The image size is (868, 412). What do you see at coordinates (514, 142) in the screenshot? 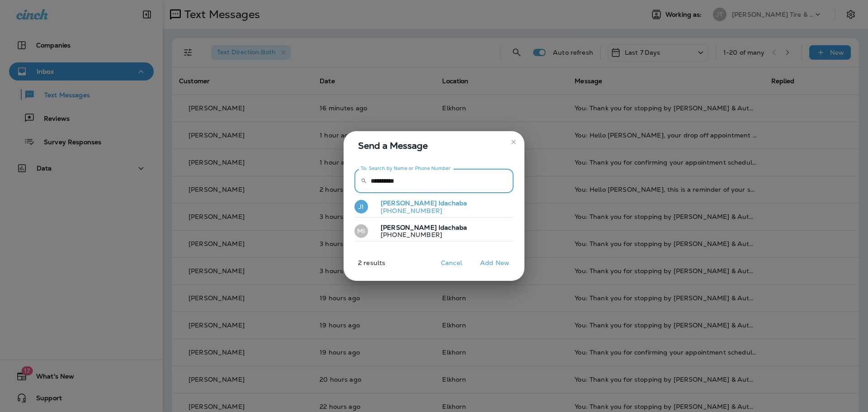
I see `button: close` at bounding box center [514, 142].